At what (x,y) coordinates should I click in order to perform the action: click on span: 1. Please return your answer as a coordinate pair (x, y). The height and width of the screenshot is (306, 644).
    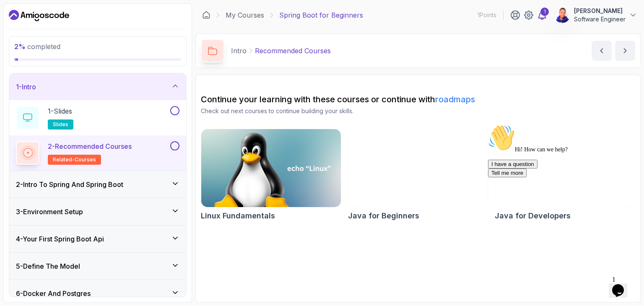
    Looking at the image, I should click on (5, 7).